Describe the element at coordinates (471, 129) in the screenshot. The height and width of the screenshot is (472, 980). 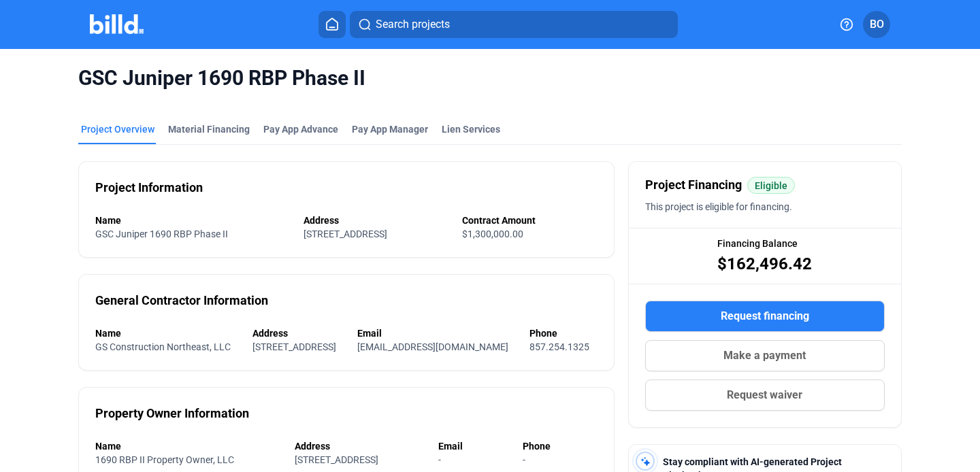
I see `div: Lien Services` at that location.